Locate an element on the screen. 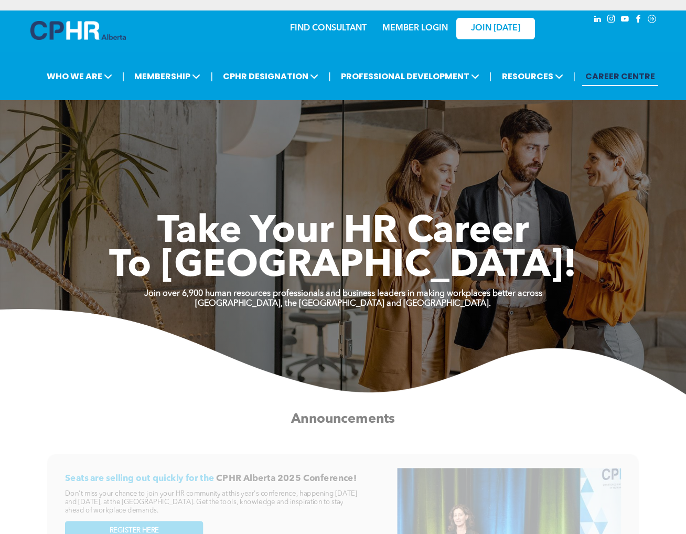 The width and height of the screenshot is (686, 534). a: instagram is located at coordinates (611, 20).